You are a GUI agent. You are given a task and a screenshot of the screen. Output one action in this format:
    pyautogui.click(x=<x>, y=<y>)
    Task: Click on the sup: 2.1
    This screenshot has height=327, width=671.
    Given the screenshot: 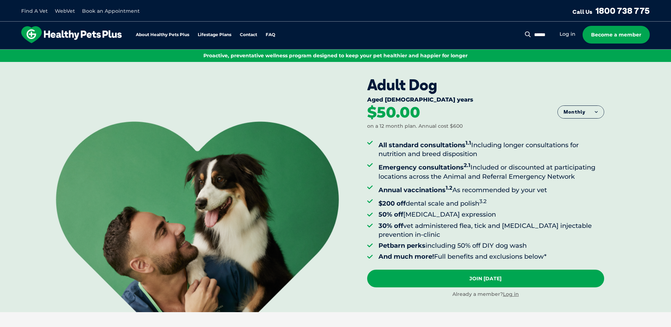 What is the action you would take?
    pyautogui.click(x=467, y=165)
    